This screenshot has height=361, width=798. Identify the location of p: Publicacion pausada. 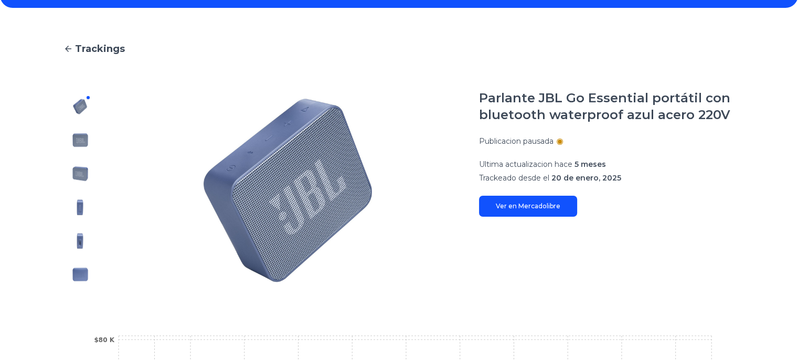
(516, 141).